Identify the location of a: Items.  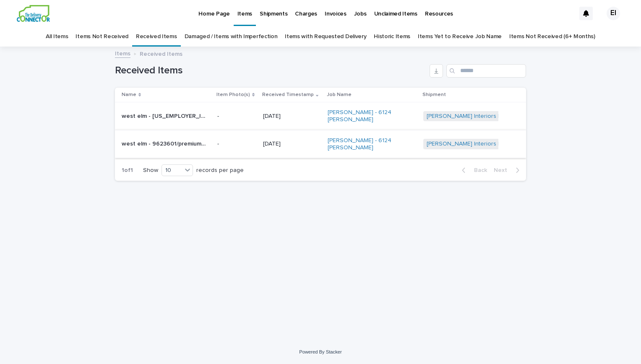
(122, 53).